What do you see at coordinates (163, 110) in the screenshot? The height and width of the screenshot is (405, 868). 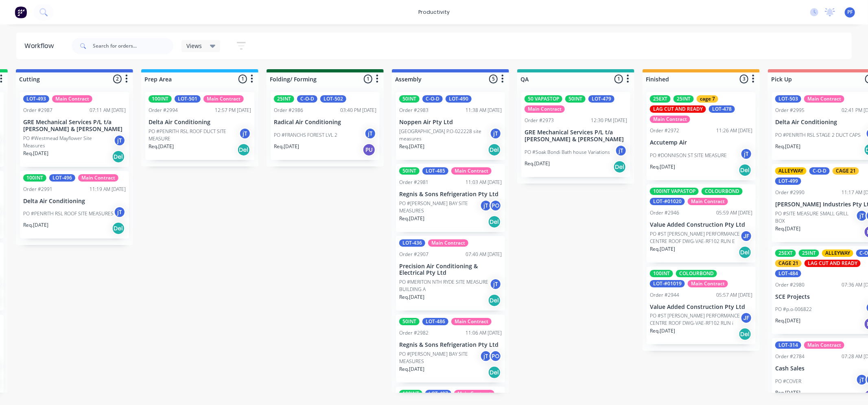 I see `div: Order #2994` at bounding box center [163, 110].